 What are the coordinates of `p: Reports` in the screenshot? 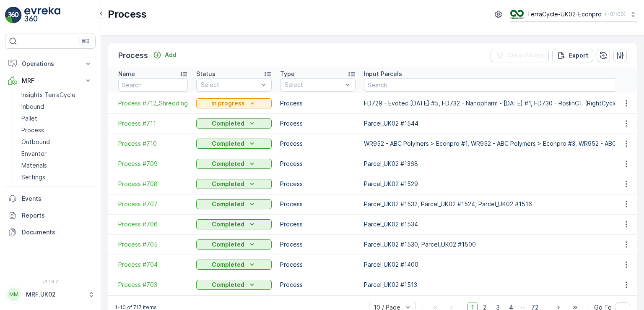 It's located at (57, 216).